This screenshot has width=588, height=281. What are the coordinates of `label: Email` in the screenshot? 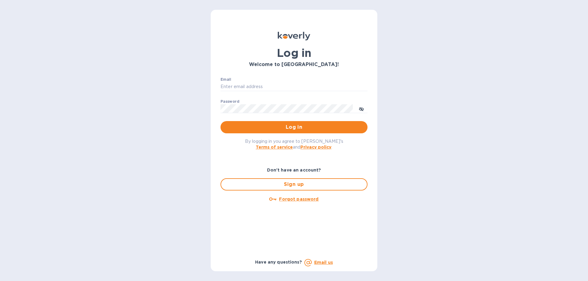 It's located at (226, 80).